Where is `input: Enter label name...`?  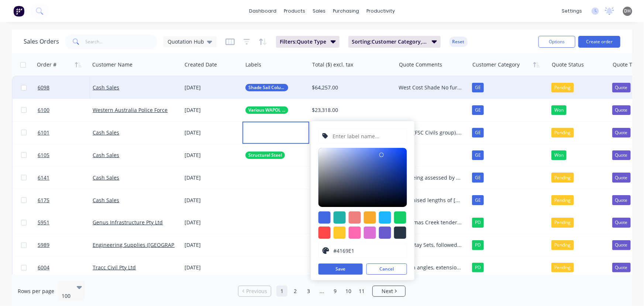
input: Enter label name... is located at coordinates (367, 136).